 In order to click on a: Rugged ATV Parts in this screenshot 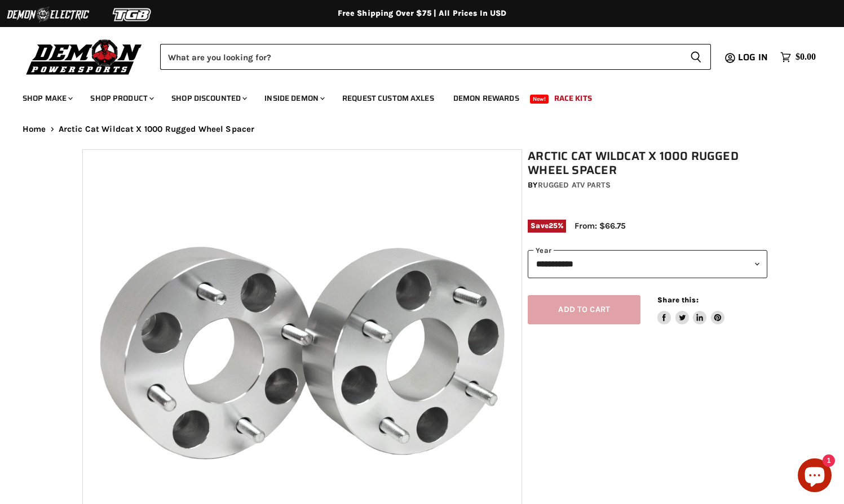, I will do `click(574, 185)`.